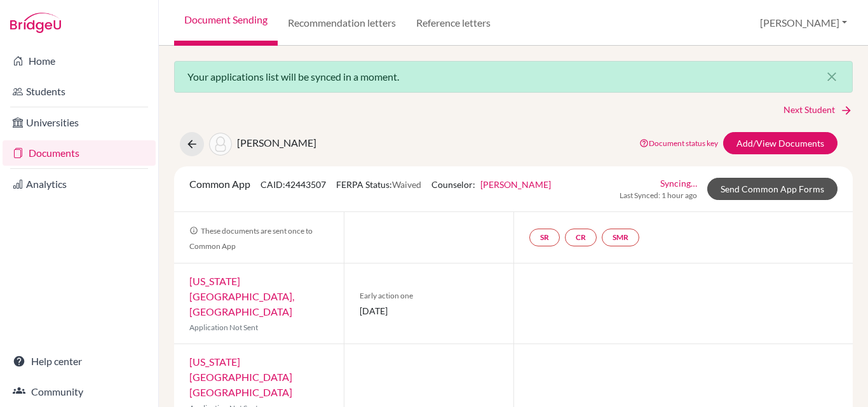  What do you see at coordinates (678, 183) in the screenshot?
I see `a: Syncing…` at bounding box center [678, 183].